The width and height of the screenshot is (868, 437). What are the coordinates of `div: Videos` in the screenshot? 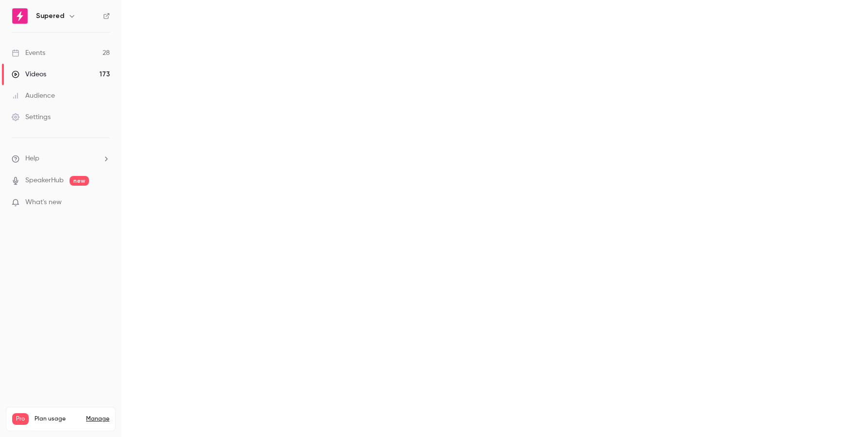 It's located at (29, 74).